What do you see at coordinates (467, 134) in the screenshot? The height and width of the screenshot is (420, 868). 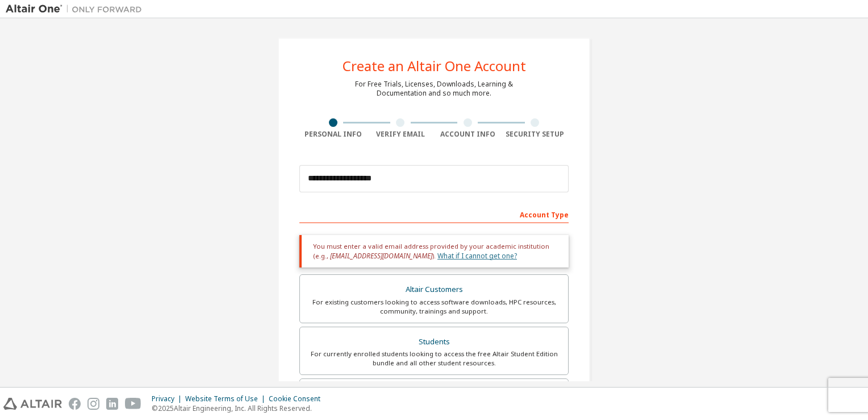 I see `div: Account Info` at bounding box center [467, 134].